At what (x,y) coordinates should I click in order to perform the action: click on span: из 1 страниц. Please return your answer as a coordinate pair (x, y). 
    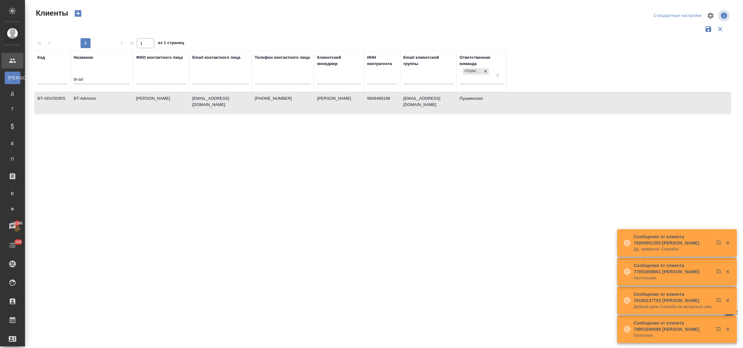
    Looking at the image, I should click on (171, 43).